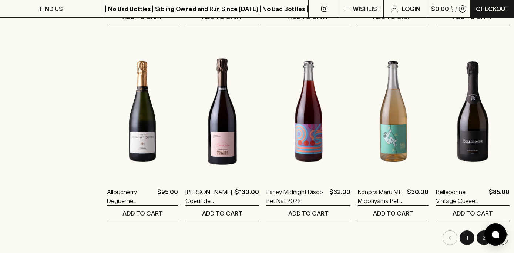 Image resolution: width=514 pixels, height=253 pixels. Describe the element at coordinates (484, 238) in the screenshot. I see `button: Go to page 2` at that location.